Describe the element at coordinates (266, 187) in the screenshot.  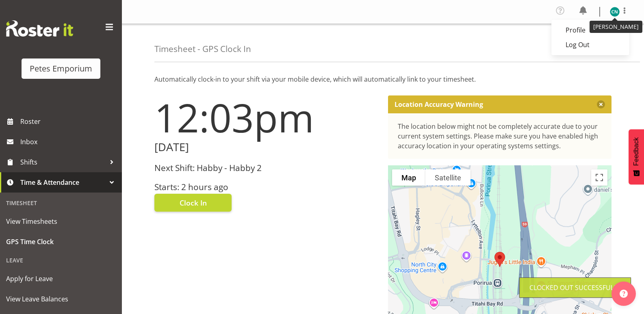
I see `h3: Starts: 2 hours ago` at that location.